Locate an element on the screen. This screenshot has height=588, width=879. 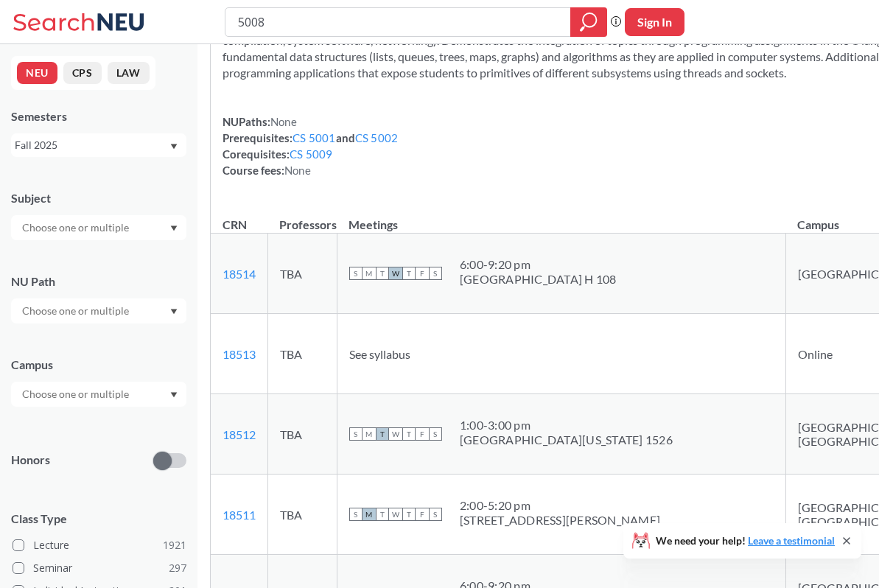
button: CPS is located at coordinates (83, 73).